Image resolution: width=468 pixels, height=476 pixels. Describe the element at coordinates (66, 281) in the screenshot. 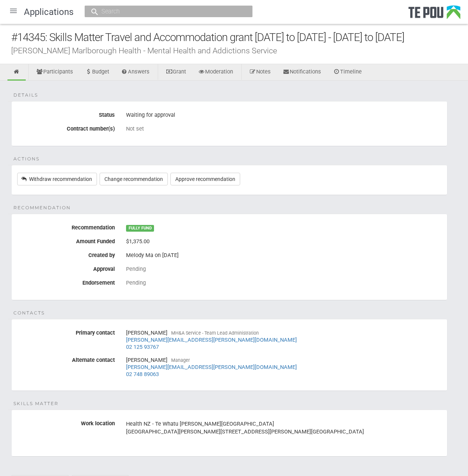

I see `label: Endorsement` at that location.